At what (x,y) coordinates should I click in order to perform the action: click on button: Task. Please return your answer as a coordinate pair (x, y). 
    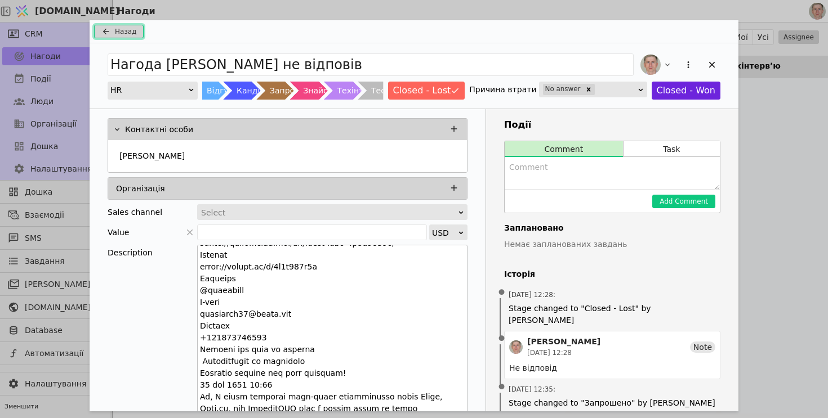
    Looking at the image, I should click on (671, 149).